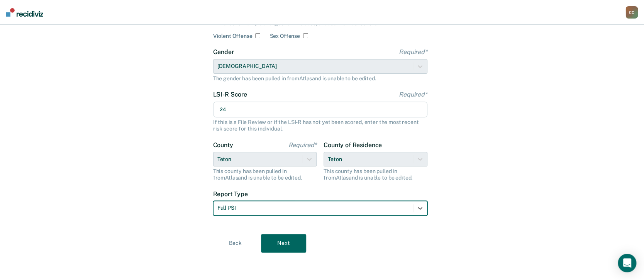  What do you see at coordinates (284, 36) in the screenshot?
I see `label: Sex Offense` at bounding box center [284, 36].